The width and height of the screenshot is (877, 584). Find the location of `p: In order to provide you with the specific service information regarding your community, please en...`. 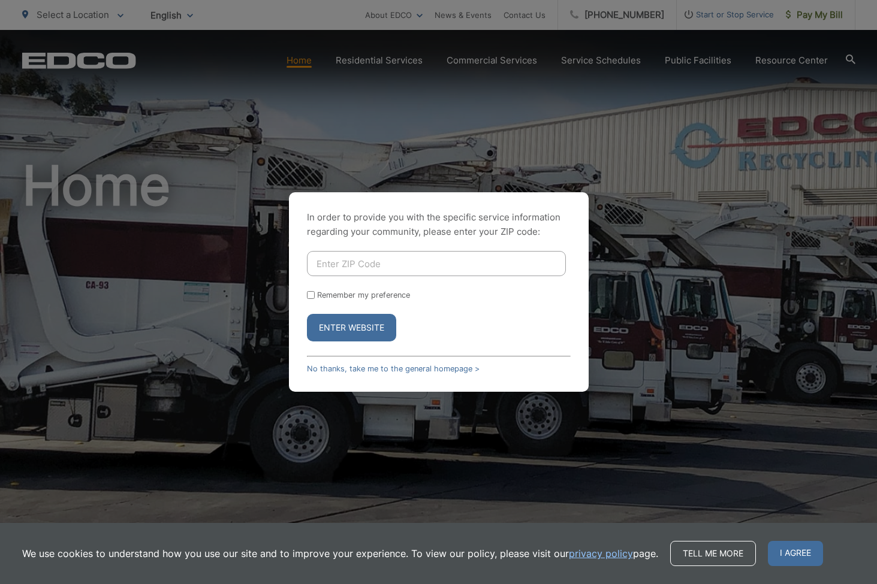

p: In order to provide you with the specific service information regarding your community, please en... is located at coordinates (439, 225).